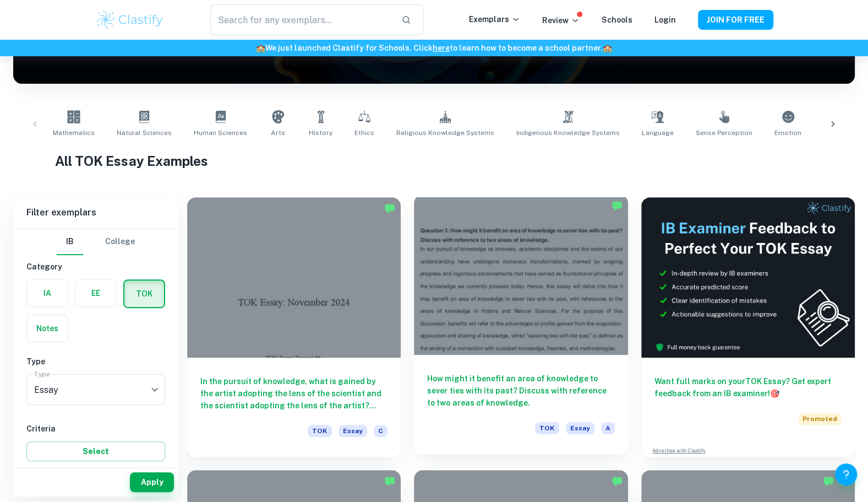 The height and width of the screenshot is (502, 868). What do you see at coordinates (145, 133) in the screenshot?
I see `span: Natural Sciences` at bounding box center [145, 133].